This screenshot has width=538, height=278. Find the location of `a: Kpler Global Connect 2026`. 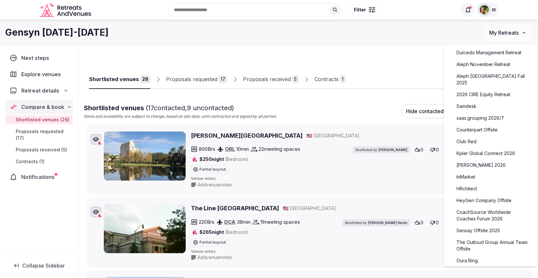

a: Kpler Global Connect 2026 is located at coordinates (491, 154).